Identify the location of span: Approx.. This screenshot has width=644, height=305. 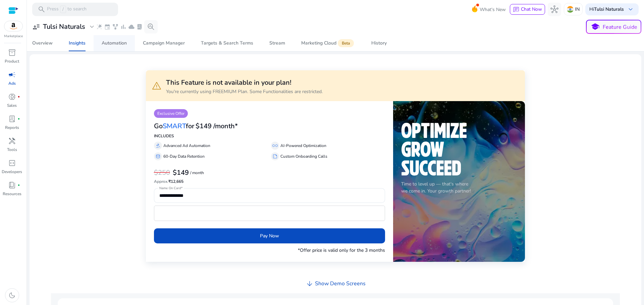
(161, 182).